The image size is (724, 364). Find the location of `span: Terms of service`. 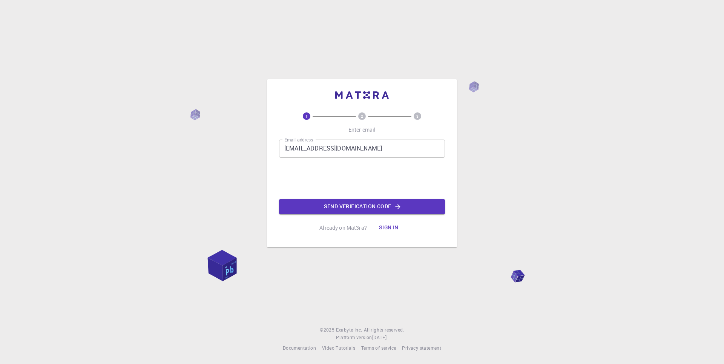

span: Terms of service is located at coordinates (379, 348).